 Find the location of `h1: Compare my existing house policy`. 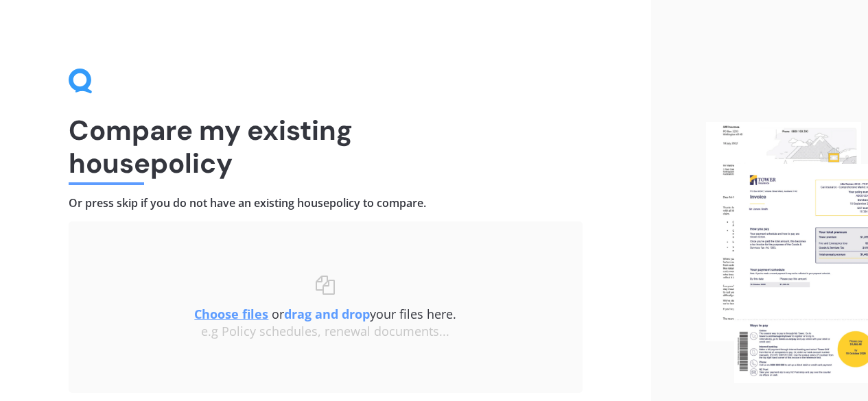

h1: Compare my existing house policy is located at coordinates (325, 147).